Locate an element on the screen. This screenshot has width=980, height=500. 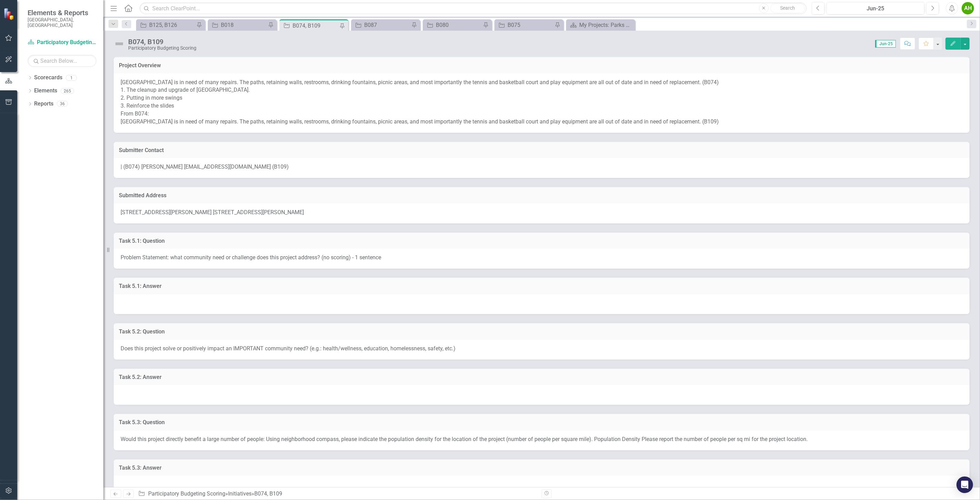
img: ClearPoint Strategy is located at coordinates (10, 14).